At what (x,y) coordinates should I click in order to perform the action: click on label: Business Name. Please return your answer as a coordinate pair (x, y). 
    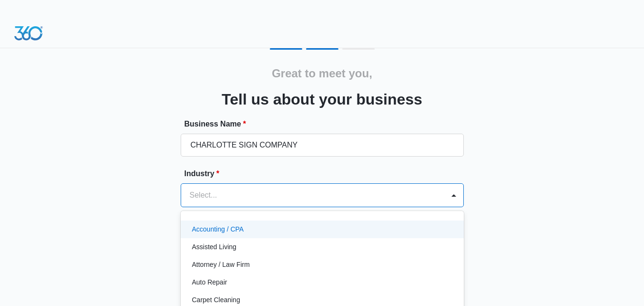
    Looking at the image, I should click on (326, 124).